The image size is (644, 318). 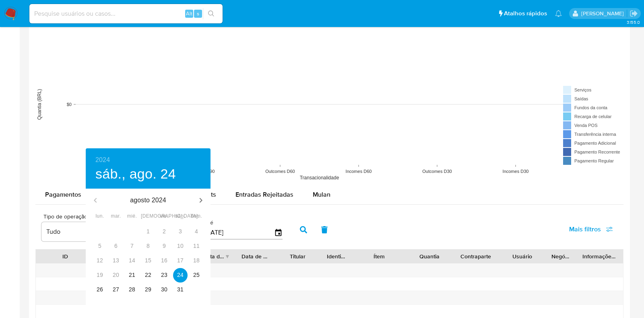 I want to click on button: 2024, so click(x=103, y=160).